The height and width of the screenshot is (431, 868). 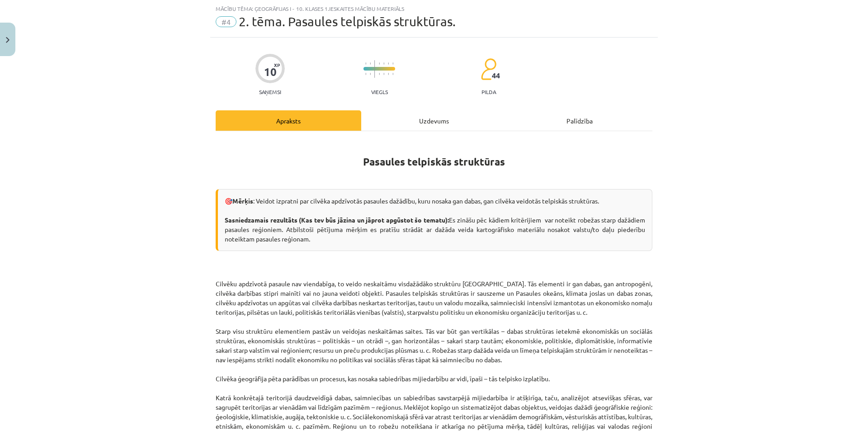 I want to click on p: Viegls, so click(x=379, y=92).